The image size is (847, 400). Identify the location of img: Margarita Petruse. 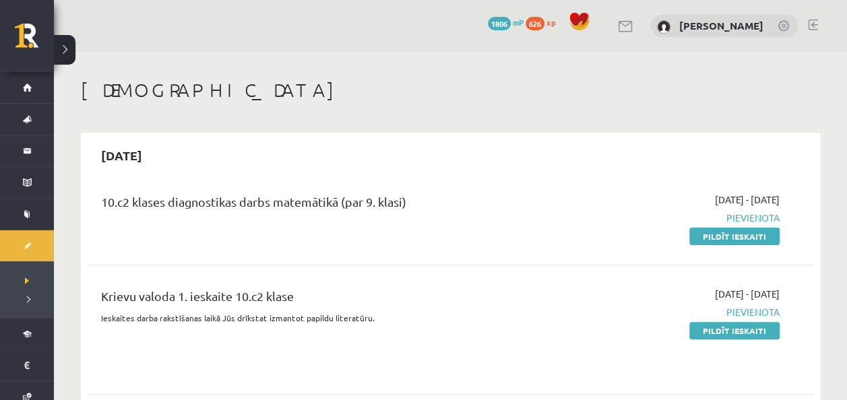
(664, 27).